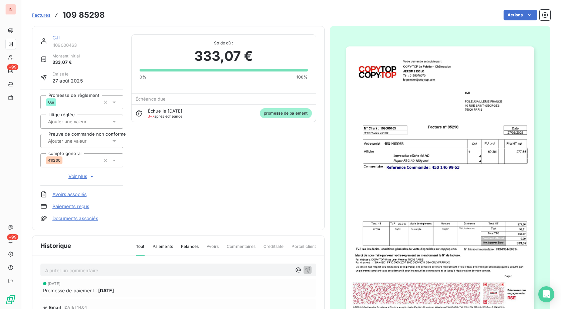 The width and height of the screenshot is (561, 309). Describe the element at coordinates (213, 249) in the screenshot. I see `span: Avoirs` at that location.